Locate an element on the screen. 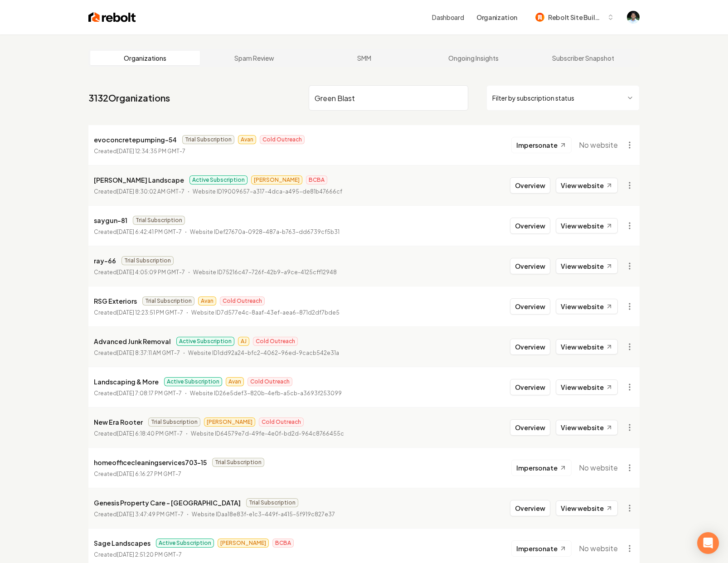 The image size is (728, 563). span: Impersonate is located at coordinates (537, 467).